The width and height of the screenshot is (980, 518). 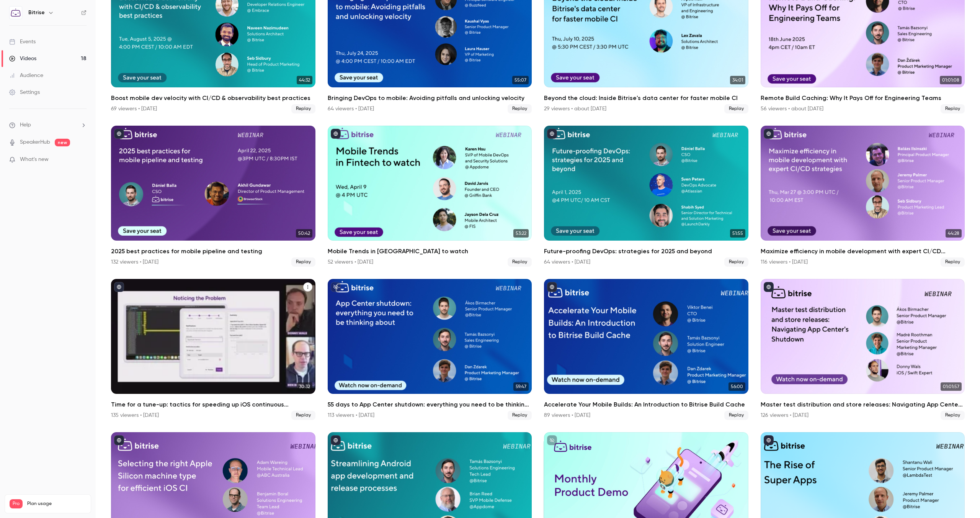 What do you see at coordinates (646, 196) in the screenshot?
I see `li: Future-proofing DevOps: strategies for 2025 and beyond` at bounding box center [646, 196].